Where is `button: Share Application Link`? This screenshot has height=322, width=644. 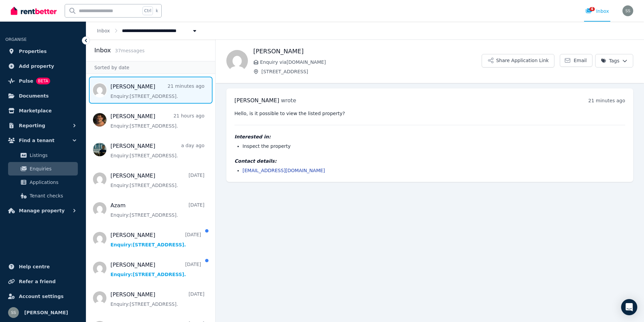
button: Share Application Link is located at coordinates (518, 60).